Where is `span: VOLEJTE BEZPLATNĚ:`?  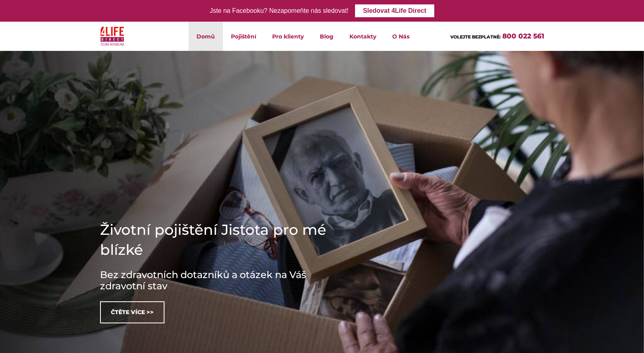 span: VOLEJTE BEZPLATNĚ: is located at coordinates (475, 37).